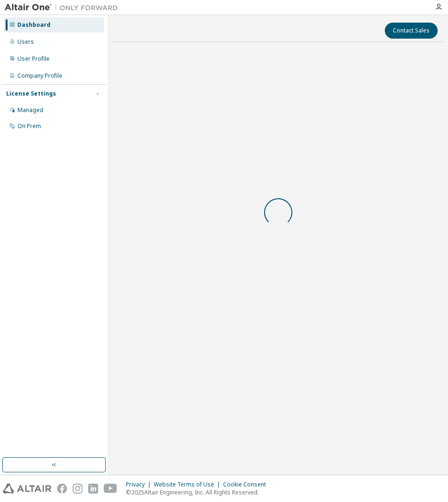  I want to click on div: Privacy, so click(139, 485).